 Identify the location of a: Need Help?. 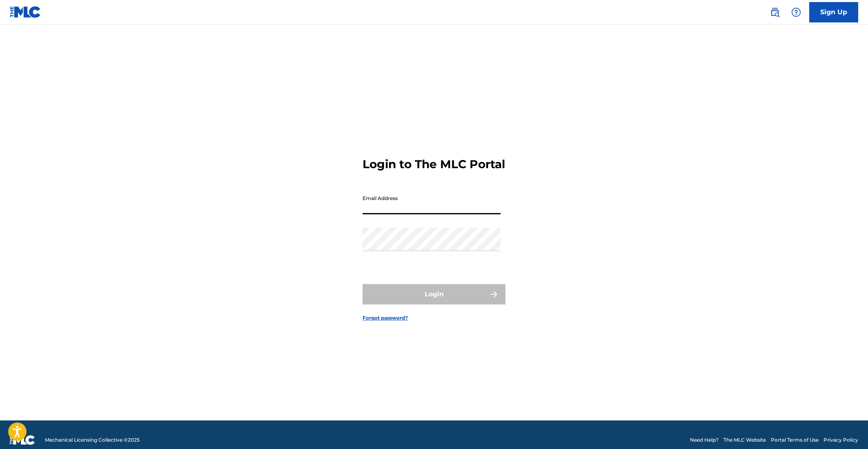
(705, 440).